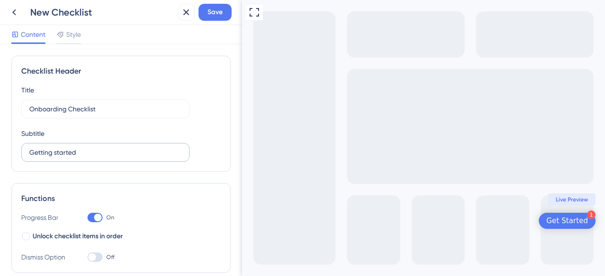 The height and width of the screenshot is (276, 605). What do you see at coordinates (45, 218) in the screenshot?
I see `div: Progress Bar` at bounding box center [45, 218].